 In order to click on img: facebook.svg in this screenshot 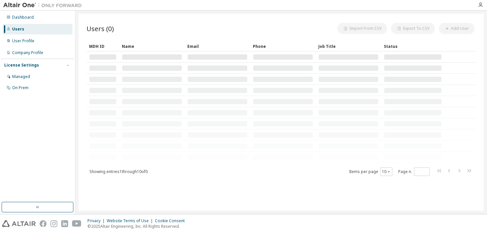, I will do `click(43, 223)`.